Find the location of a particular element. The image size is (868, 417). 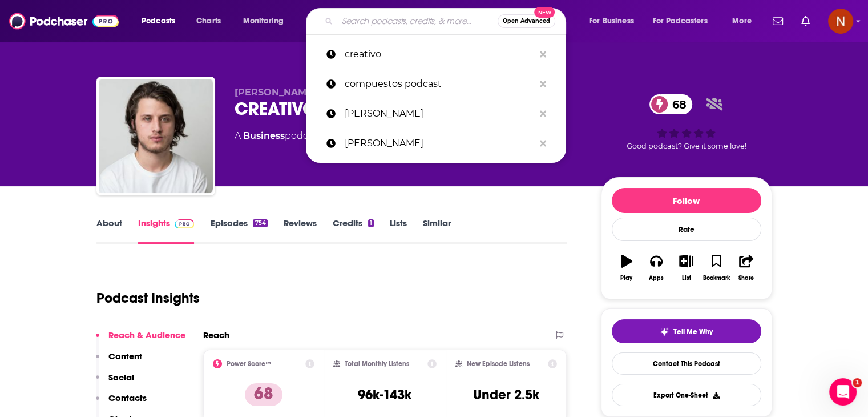

a: 68 is located at coordinates (670, 104).